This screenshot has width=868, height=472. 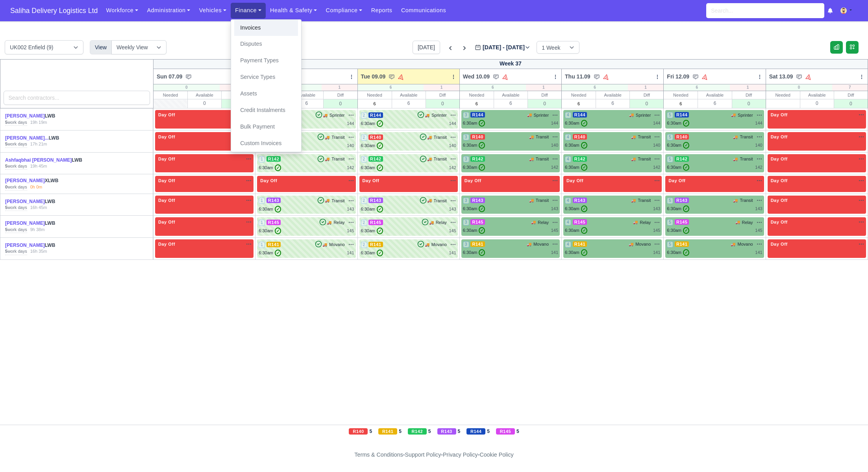 What do you see at coordinates (266, 77) in the screenshot?
I see `a: Service Types` at bounding box center [266, 77].